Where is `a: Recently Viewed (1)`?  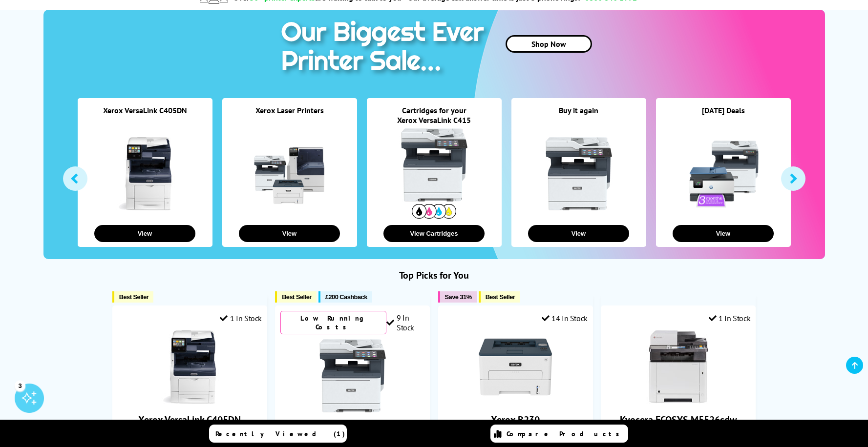 a: Recently Viewed (1) is located at coordinates (278, 434).